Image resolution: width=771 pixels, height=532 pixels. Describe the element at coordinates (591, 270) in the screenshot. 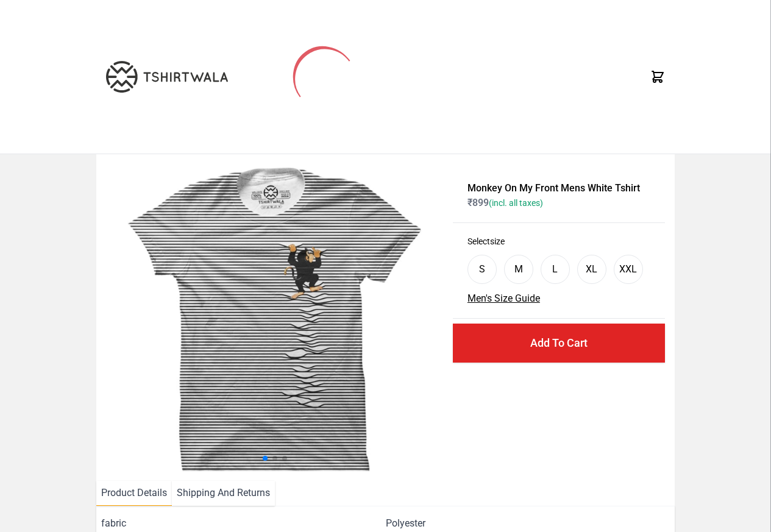

I see `div: XL` at that location.